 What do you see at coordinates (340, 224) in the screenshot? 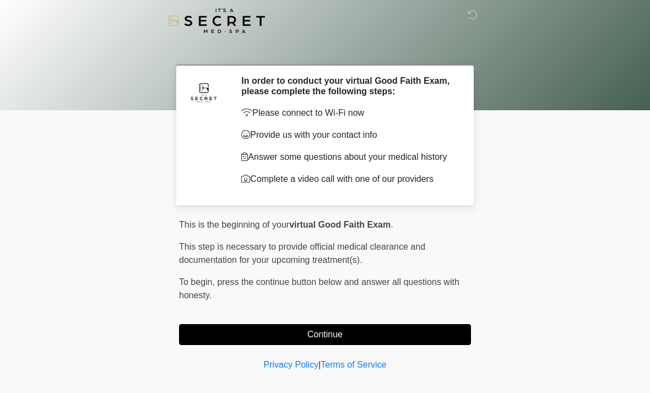
I see `strong: virtual Good Faith Exam` at bounding box center [340, 224].